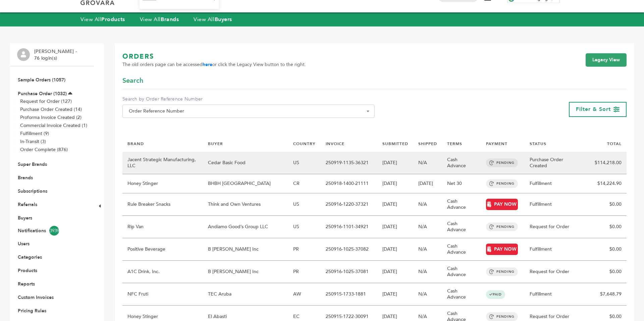 The image size is (644, 321). Describe the element at coordinates (538, 144) in the screenshot. I see `a: STATUS` at that location.